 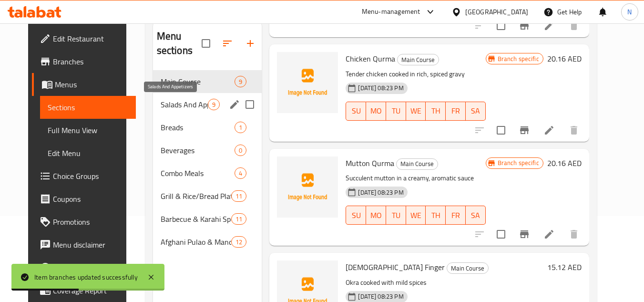 What do you see at coordinates (456, 215) in the screenshot?
I see `button: FR` at bounding box center [456, 215].